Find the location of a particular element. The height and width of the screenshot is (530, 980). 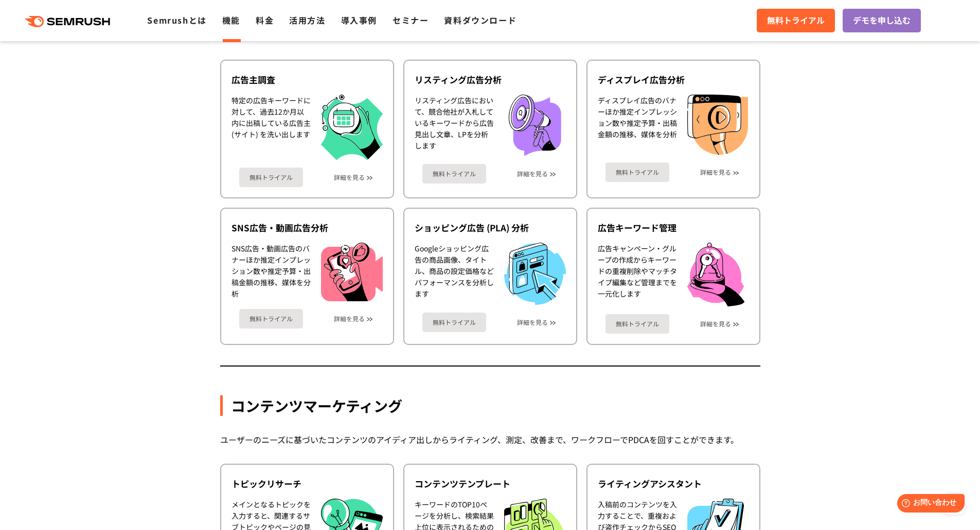

div: 広告キャンペーン・グループの作成からキーワードの重複削除やマッチタイプ編集など管理までを一元化します is located at coordinates (637, 275).